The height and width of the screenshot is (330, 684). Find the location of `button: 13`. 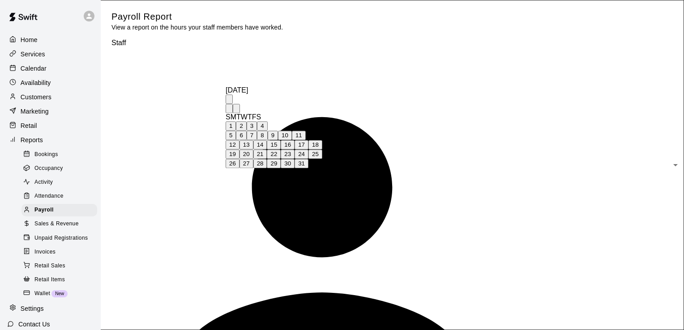

button: 13 is located at coordinates (246, 145).